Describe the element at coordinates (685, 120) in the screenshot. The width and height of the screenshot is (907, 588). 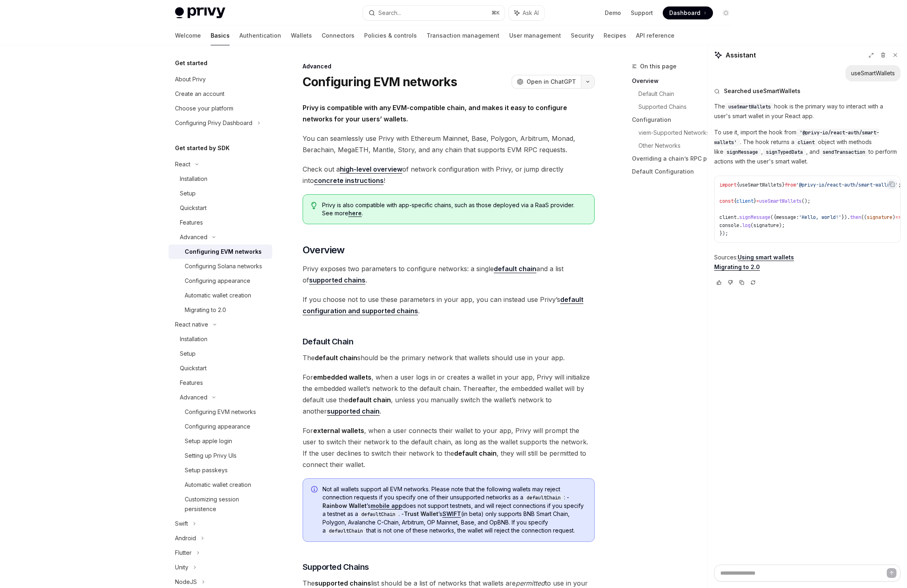
I see `a: Configuration` at that location.